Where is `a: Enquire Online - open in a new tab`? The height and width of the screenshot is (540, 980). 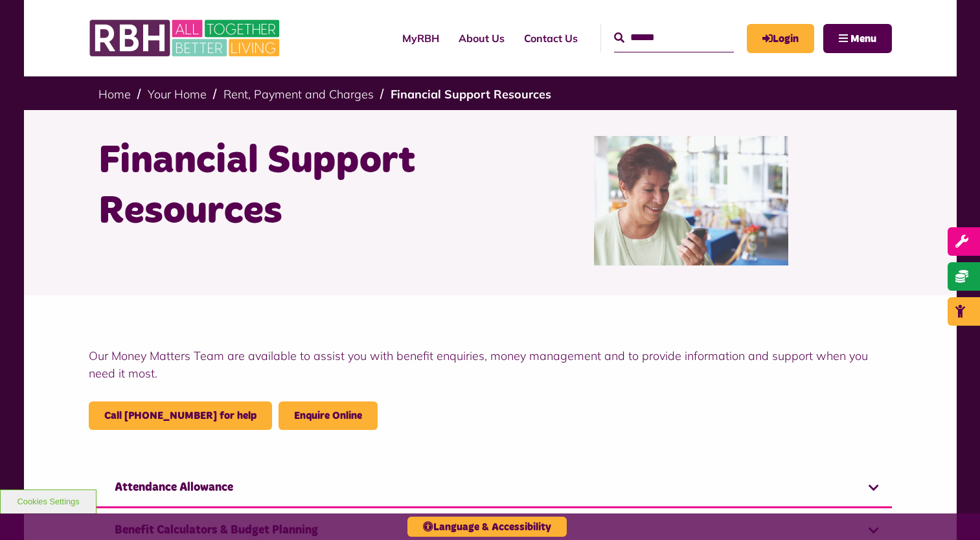 a: Enquire Online - open in a new tab is located at coordinates (328, 416).